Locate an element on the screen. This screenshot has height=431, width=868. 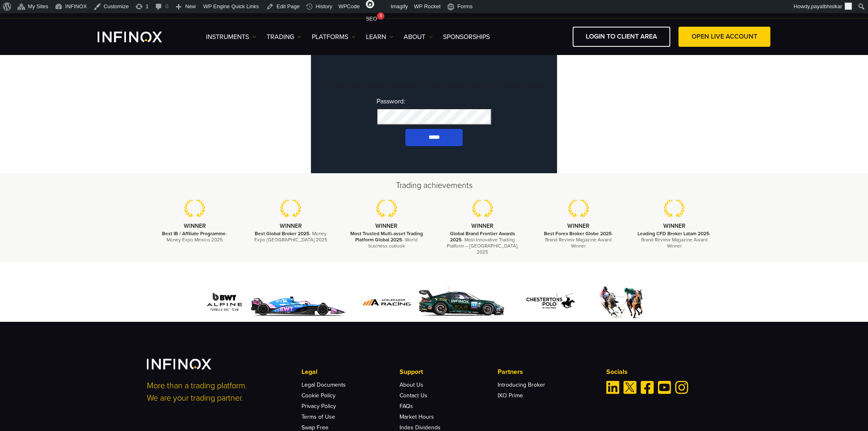
input: Password: is located at coordinates (434, 117).